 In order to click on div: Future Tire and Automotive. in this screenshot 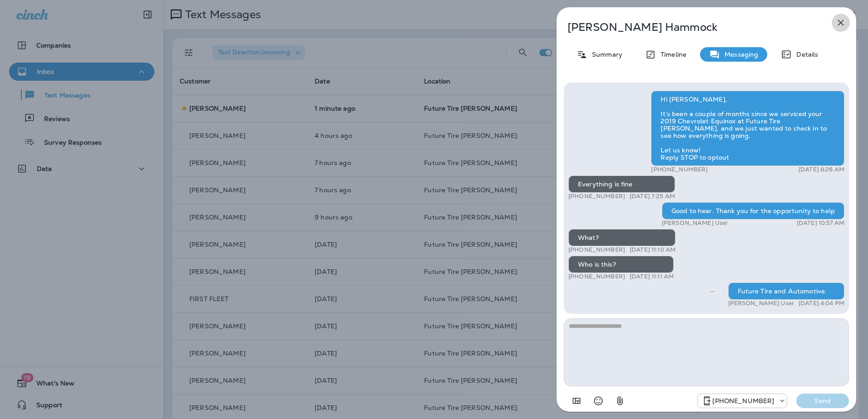, I will do `click(786, 291)`.